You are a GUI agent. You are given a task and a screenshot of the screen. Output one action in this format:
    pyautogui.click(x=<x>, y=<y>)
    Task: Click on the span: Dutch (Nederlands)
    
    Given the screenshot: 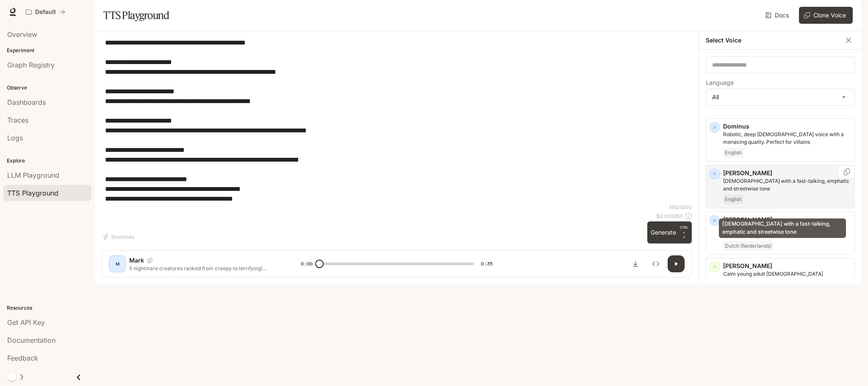 What is the action you would take?
    pyautogui.click(x=748, y=246)
    